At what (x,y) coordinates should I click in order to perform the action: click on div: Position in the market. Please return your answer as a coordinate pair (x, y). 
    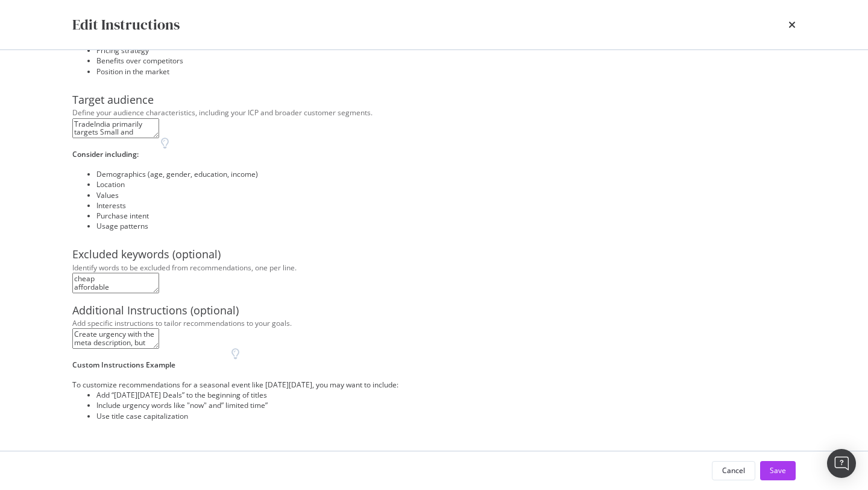
    Looking at the image, I should click on (140, 71).